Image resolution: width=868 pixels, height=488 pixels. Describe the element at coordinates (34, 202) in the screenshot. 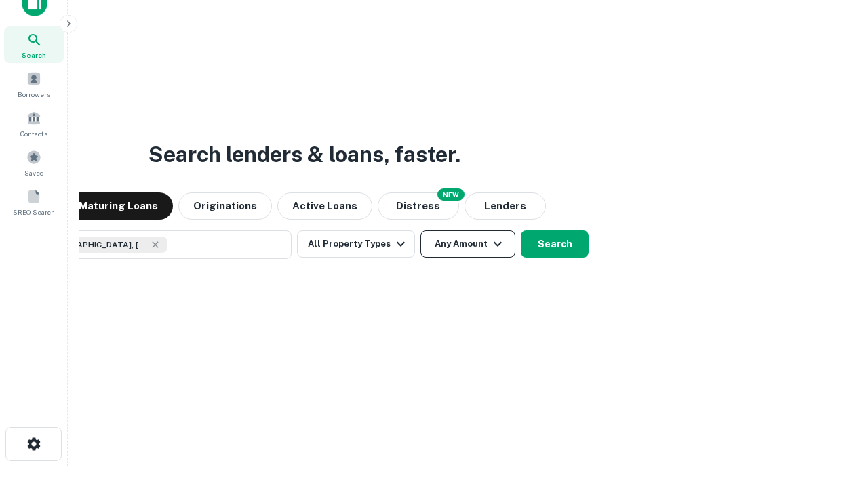

I see `div: SREO Search` at that location.